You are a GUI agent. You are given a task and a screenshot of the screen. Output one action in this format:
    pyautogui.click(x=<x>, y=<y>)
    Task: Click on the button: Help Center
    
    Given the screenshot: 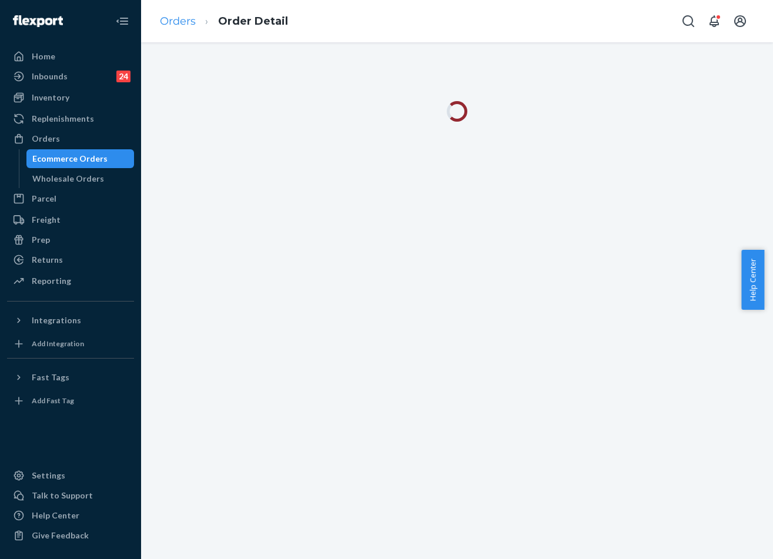 What is the action you would take?
    pyautogui.click(x=753, y=280)
    